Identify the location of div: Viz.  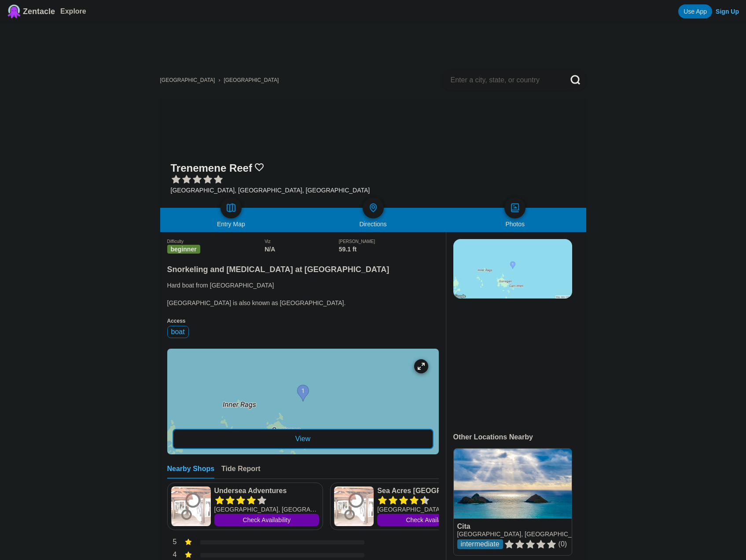
(302, 242).